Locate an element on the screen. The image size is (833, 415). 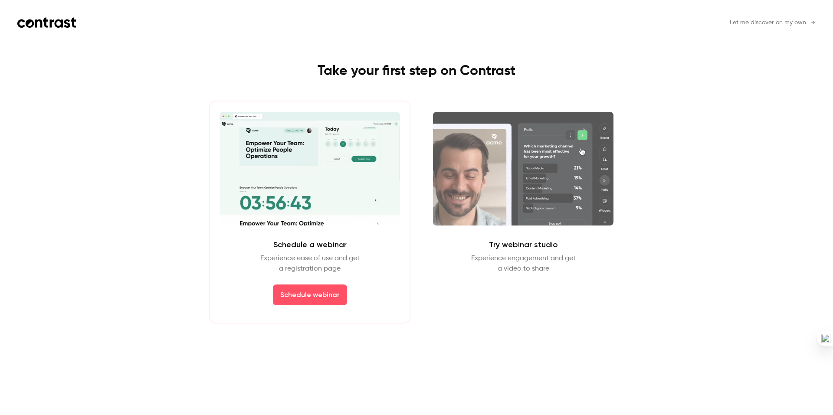
h1: Take your first step on Contrast is located at coordinates (417, 71).